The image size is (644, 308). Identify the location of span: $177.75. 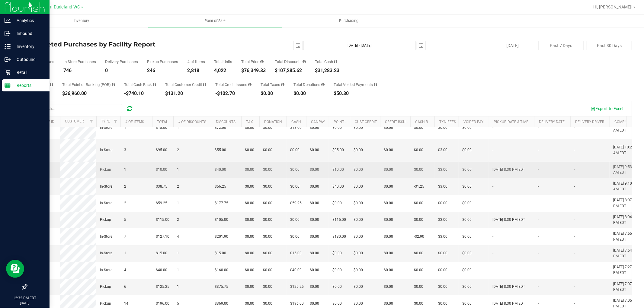
(221, 203).